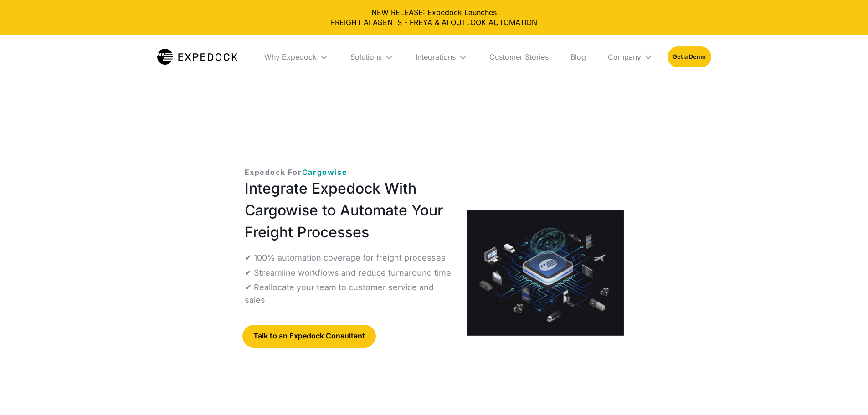  What do you see at coordinates (348, 273) in the screenshot?
I see `p: ✔ Streamline workflows and reduce turnaround time` at bounding box center [348, 273].